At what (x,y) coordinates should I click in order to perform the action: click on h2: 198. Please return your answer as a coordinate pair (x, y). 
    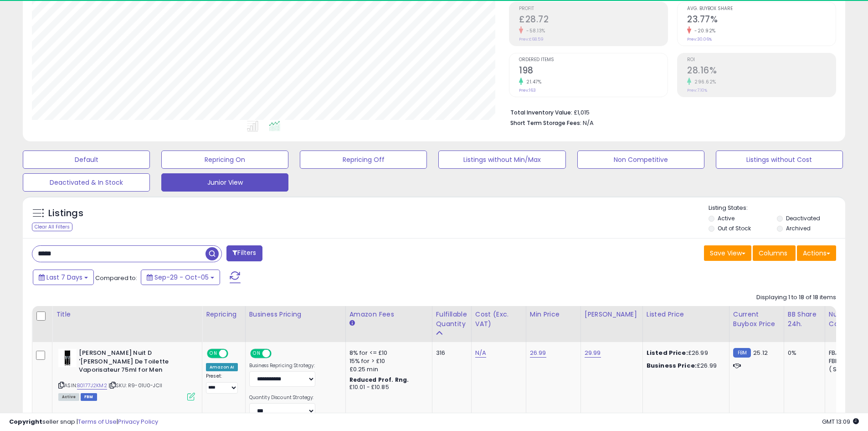
    Looking at the image, I should click on (593, 71).